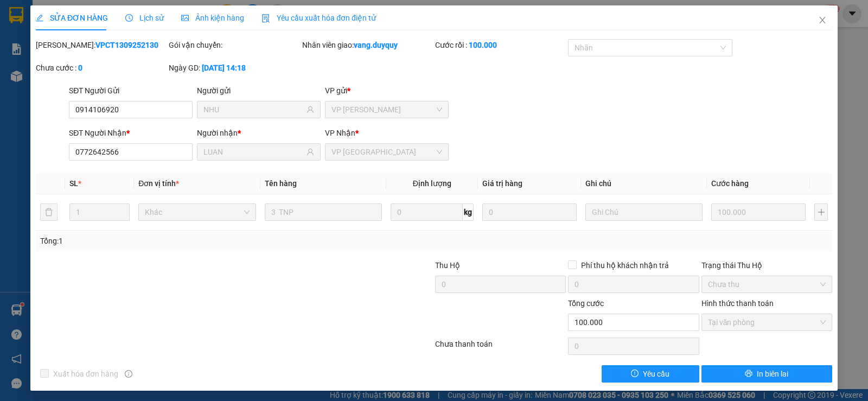 Image resolution: width=868 pixels, height=401 pixels. I want to click on button: printerIn biên lai, so click(767, 374).